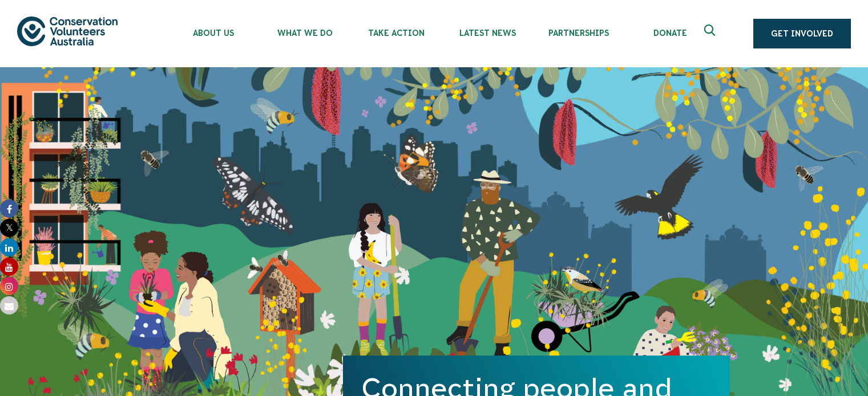  Describe the element at coordinates (68, 31) in the screenshot. I see `img: logo.svg` at that location.